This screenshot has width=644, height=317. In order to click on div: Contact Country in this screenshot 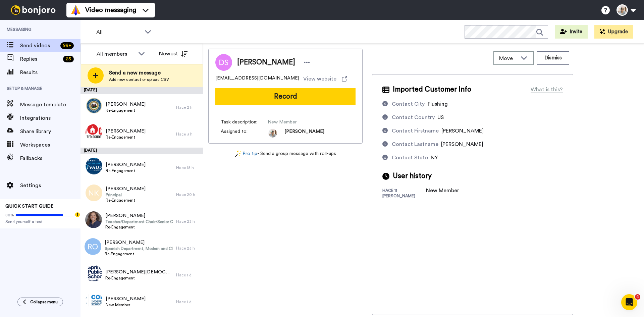, I will do `click(413, 117)`.